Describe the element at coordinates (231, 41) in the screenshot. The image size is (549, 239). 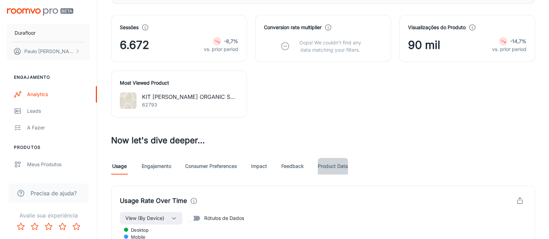
I see `strong: -8,7%` at that location.